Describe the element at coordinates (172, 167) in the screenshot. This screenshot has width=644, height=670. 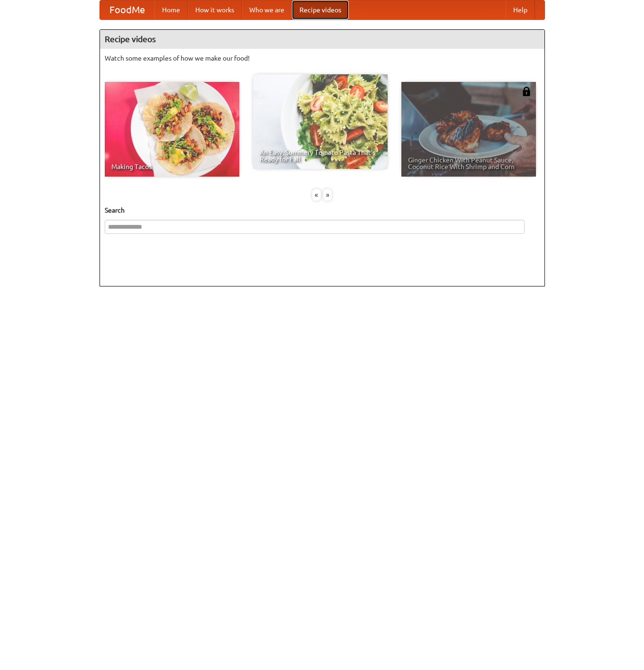
I see `span: Making Tacos` at that location.